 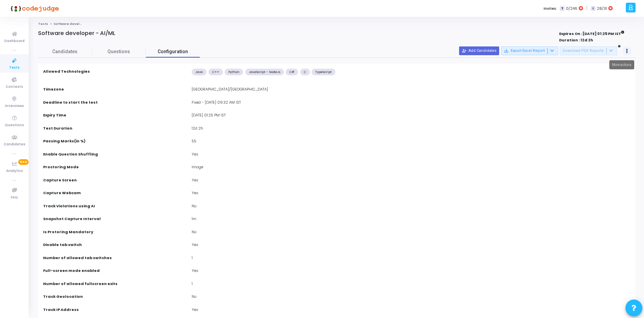 What do you see at coordinates (593, 9) in the screenshot?
I see `span: I` at bounding box center [593, 9].